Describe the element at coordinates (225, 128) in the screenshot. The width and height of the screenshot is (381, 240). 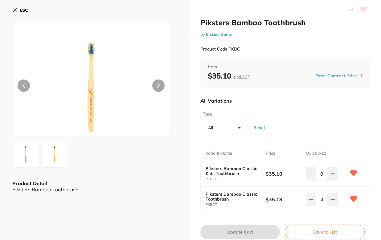
I see `button: All` at that location.